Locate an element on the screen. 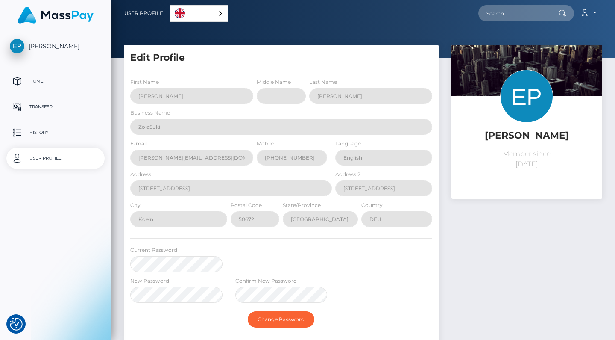 The height and width of the screenshot is (340, 615). label: First Name is located at coordinates (144, 82).